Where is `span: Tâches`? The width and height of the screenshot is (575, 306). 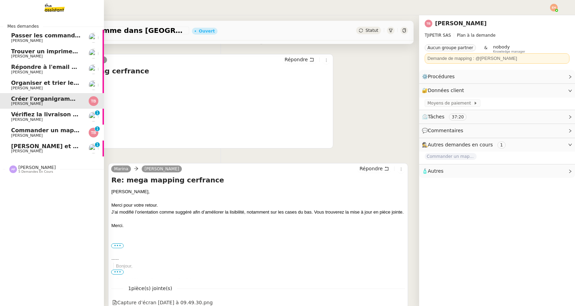 span: Tâches is located at coordinates (436, 117).